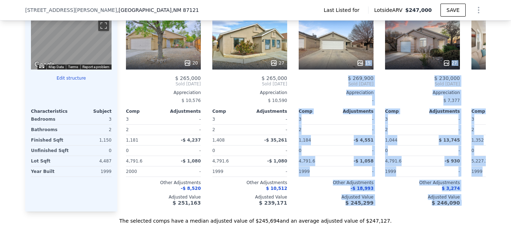 The height and width of the screenshot is (245, 511). Describe the element at coordinates (187, 203) in the screenshot. I see `span: $ 251,163` at that location.